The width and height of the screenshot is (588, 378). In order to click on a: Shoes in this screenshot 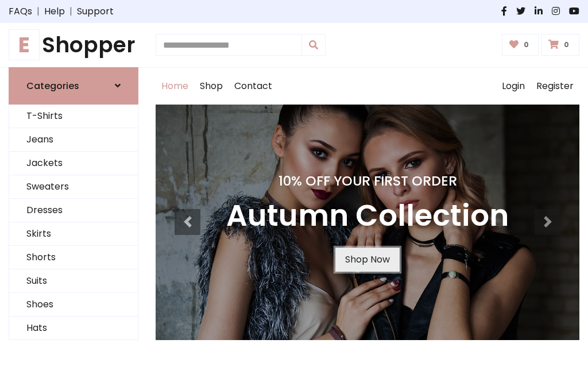, I will do `click(74, 304)`.